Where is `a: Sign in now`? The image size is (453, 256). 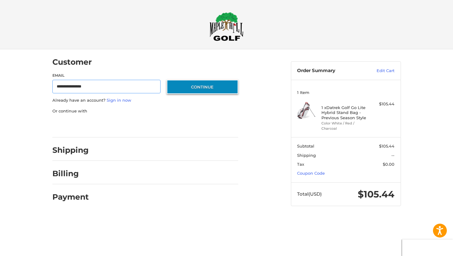
a: Sign in now is located at coordinates (119, 100).